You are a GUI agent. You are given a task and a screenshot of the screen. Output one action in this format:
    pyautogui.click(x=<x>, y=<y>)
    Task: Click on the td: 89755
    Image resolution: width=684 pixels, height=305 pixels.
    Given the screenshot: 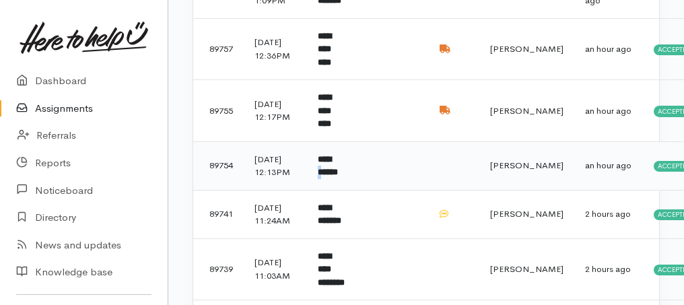 What is the action you would take?
    pyautogui.click(x=218, y=111)
    